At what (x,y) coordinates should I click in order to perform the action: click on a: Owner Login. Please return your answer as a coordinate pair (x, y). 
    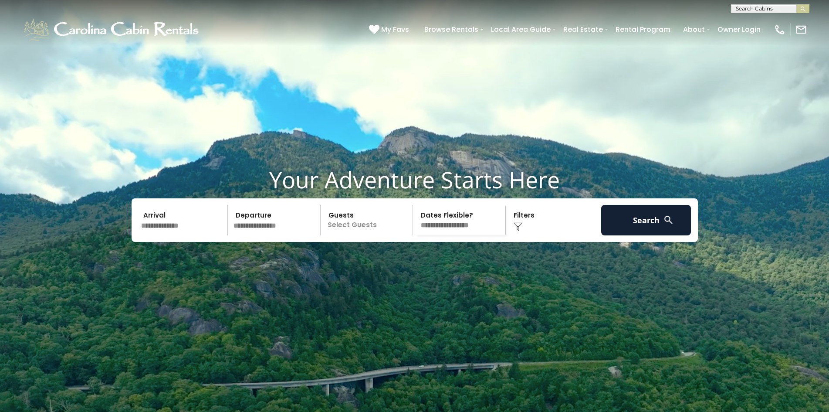
    Looking at the image, I should click on (739, 29).